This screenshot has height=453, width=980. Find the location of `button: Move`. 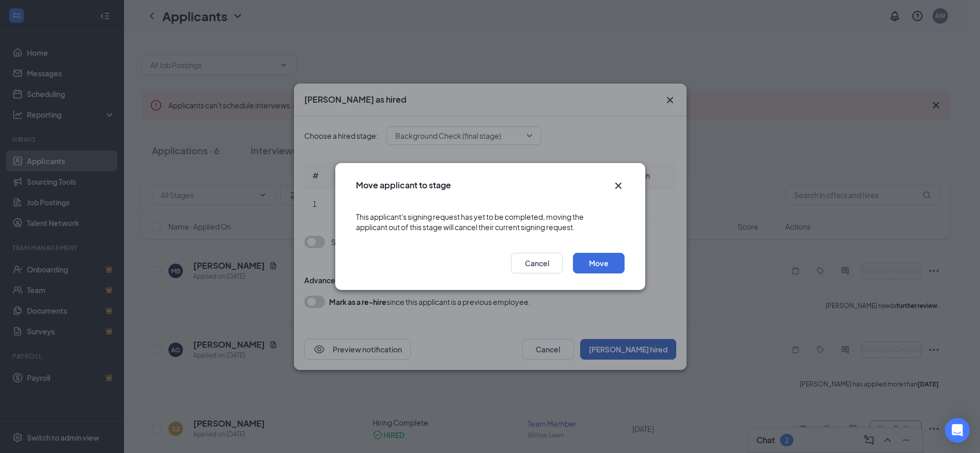

button: Move is located at coordinates (598, 263).